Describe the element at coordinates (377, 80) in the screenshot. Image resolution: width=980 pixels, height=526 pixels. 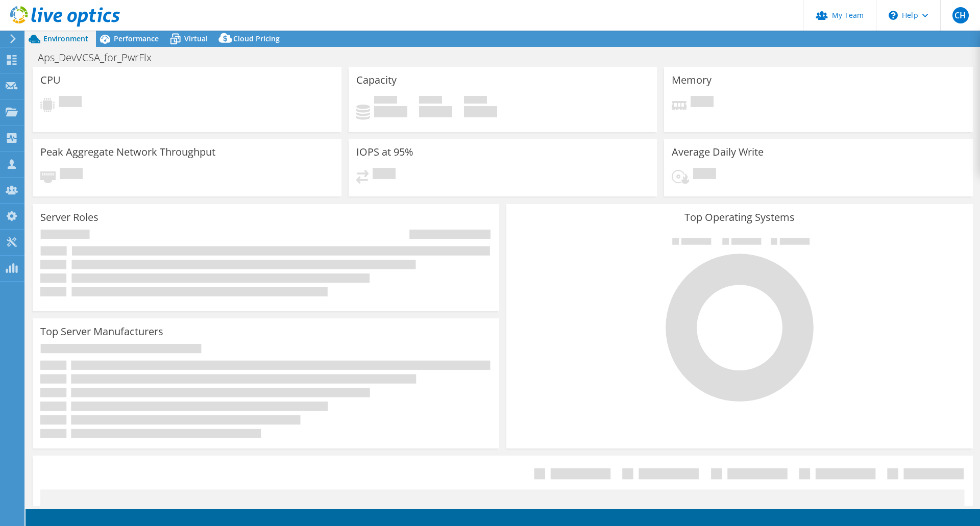
I see `h3: Capacity` at that location.